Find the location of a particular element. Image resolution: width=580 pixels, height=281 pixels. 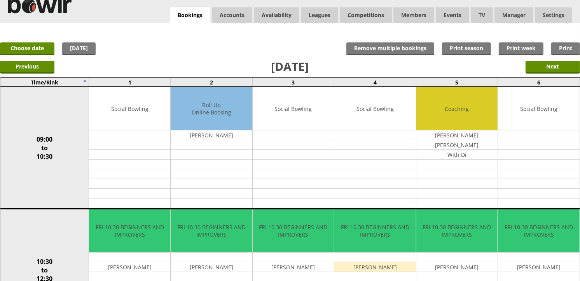

input: Remove multiple bookings is located at coordinates (390, 49).